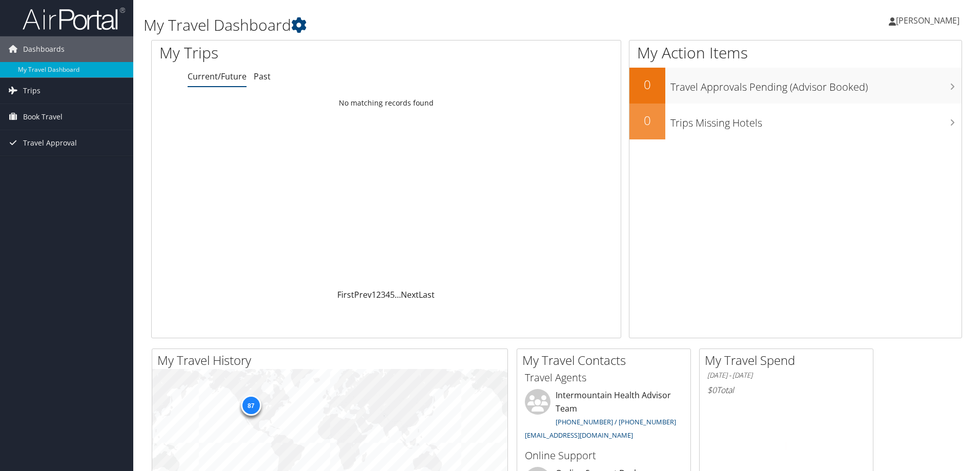  Describe the element at coordinates (604, 378) in the screenshot. I see `h3: Travel Agents` at that location.